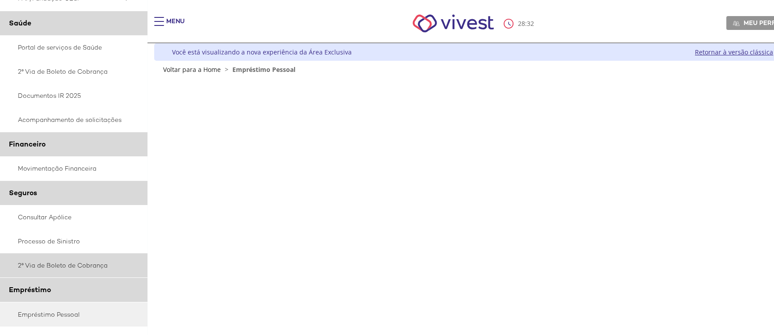 This screenshot has width=774, height=335. I want to click on span: 32, so click(531, 23).